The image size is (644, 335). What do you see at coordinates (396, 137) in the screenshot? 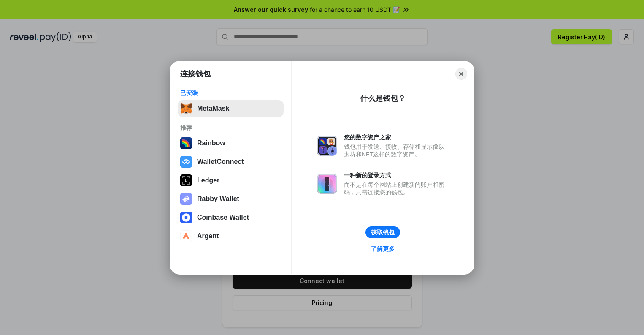
I see `div: 您的数字资产之家` at bounding box center [396, 137].